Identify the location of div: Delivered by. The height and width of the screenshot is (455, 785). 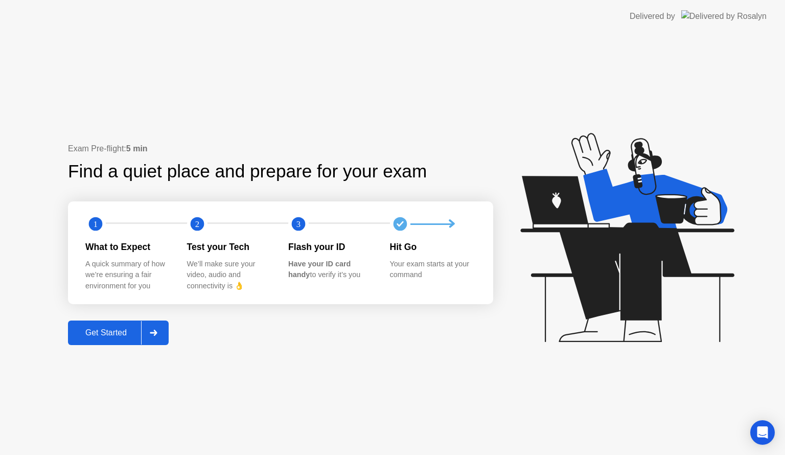
(652, 16).